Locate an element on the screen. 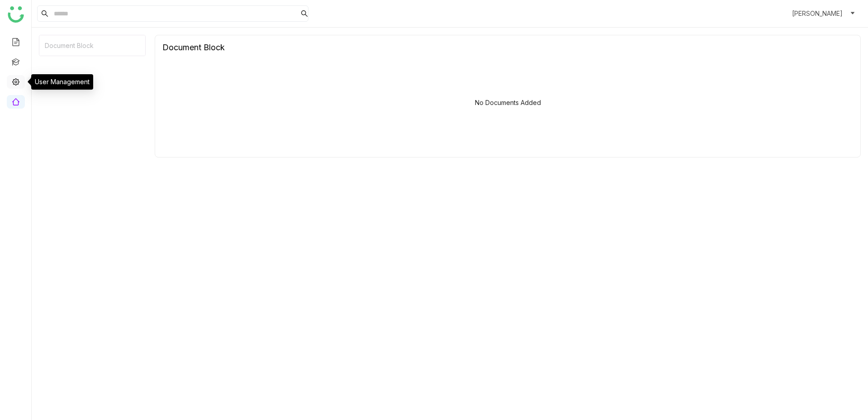  i: account_circle is located at coordinates (783, 14).